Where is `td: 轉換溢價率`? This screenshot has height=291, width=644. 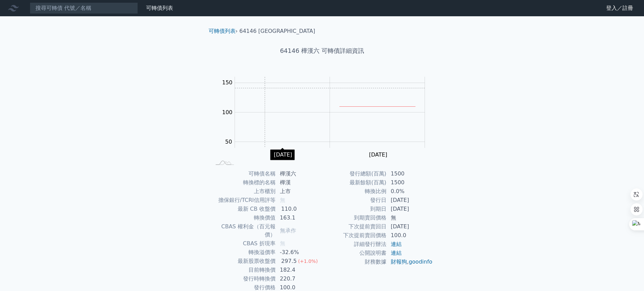
td: 轉換溢價率 is located at coordinates (244, 252).